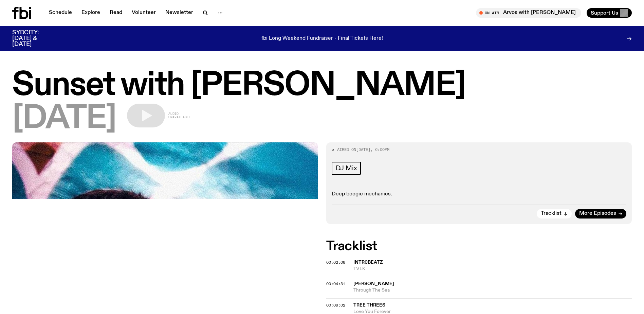 This screenshot has width=644, height=314. I want to click on button: 00:09:02, so click(336, 305).